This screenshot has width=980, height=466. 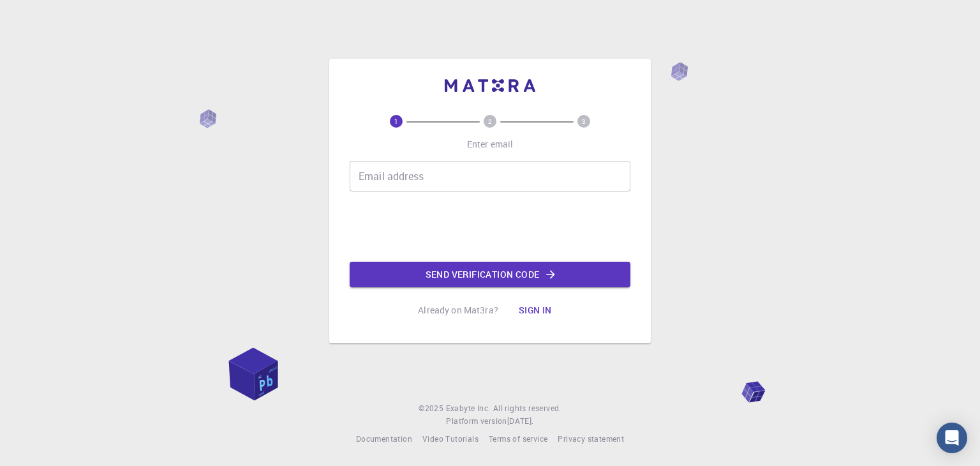 I want to click on span: All rights reserved., so click(x=527, y=409).